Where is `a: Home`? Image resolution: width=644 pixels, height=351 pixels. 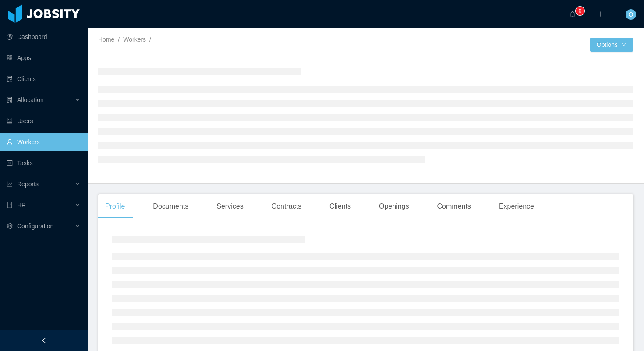
a: Home is located at coordinates (106, 39).